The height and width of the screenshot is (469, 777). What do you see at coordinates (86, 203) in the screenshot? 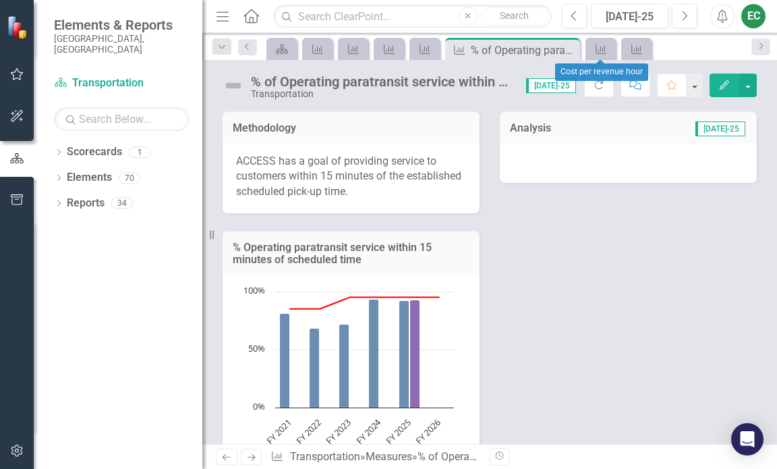
I see `a: Reports` at bounding box center [86, 203].